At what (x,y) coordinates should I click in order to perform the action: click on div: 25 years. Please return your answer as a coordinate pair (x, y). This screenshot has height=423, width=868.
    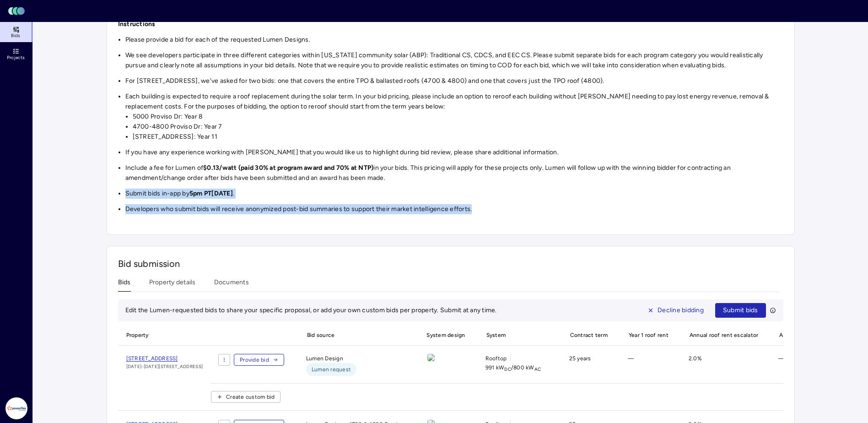
    Looking at the image, I should click on (587, 365).